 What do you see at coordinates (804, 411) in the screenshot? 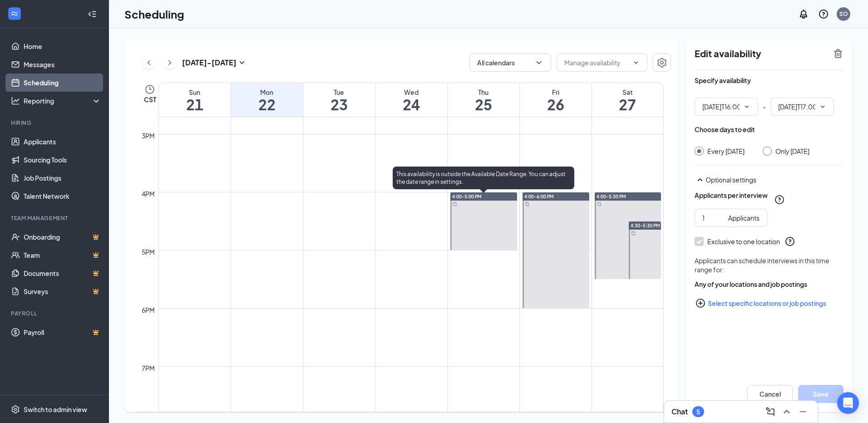
I see `button: Minimize` at bounding box center [804, 411].